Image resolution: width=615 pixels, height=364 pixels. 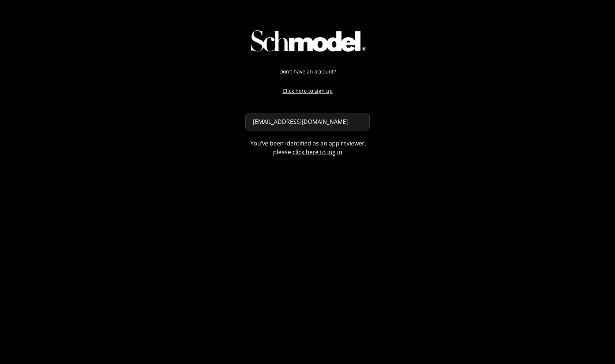 What do you see at coordinates (308, 91) in the screenshot?
I see `a: Click here to sign up` at bounding box center [308, 91].